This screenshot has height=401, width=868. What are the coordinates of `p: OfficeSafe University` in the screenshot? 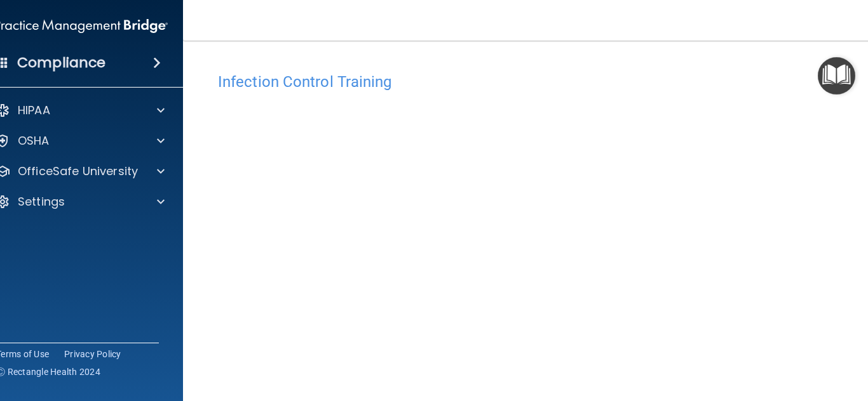 It's located at (78, 172).